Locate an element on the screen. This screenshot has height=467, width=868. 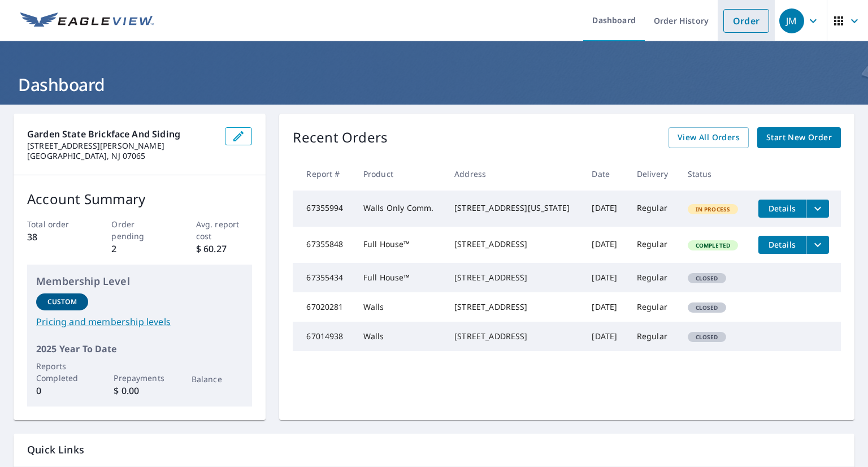
p: 2025 Year To Date is located at coordinates (139, 348).